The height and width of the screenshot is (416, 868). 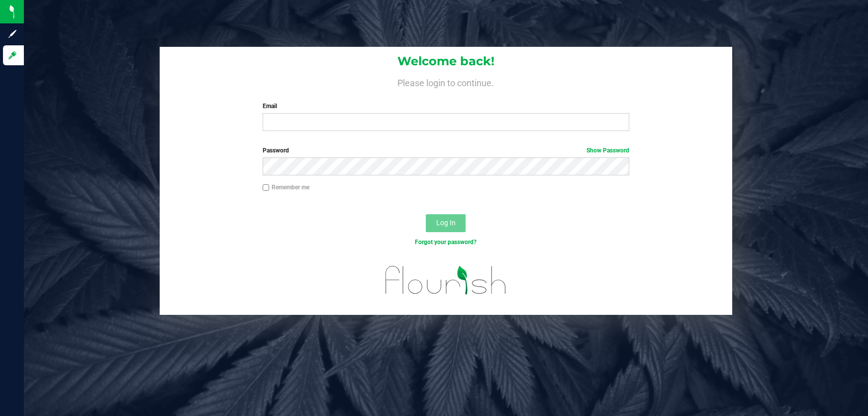 I want to click on label: Email, so click(x=446, y=106).